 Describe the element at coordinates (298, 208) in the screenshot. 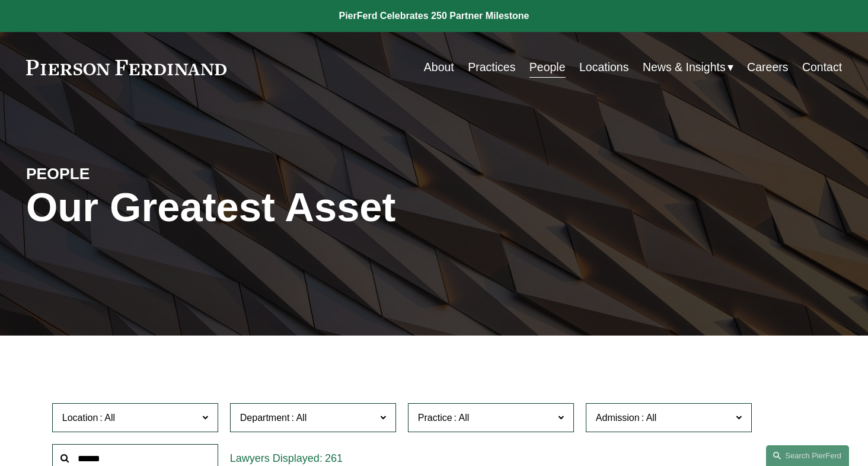

I see `h1: Our Greatest Asset` at that location.